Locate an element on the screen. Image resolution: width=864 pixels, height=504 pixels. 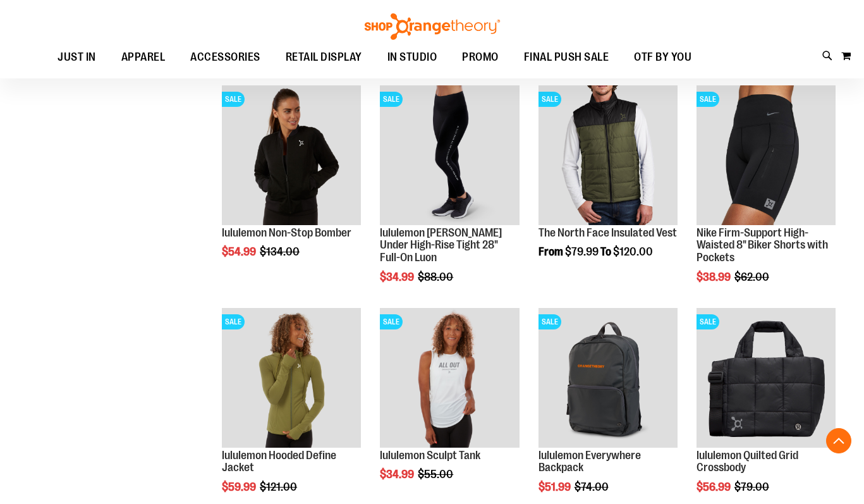
span: OTF BY YOU is located at coordinates (663, 56).